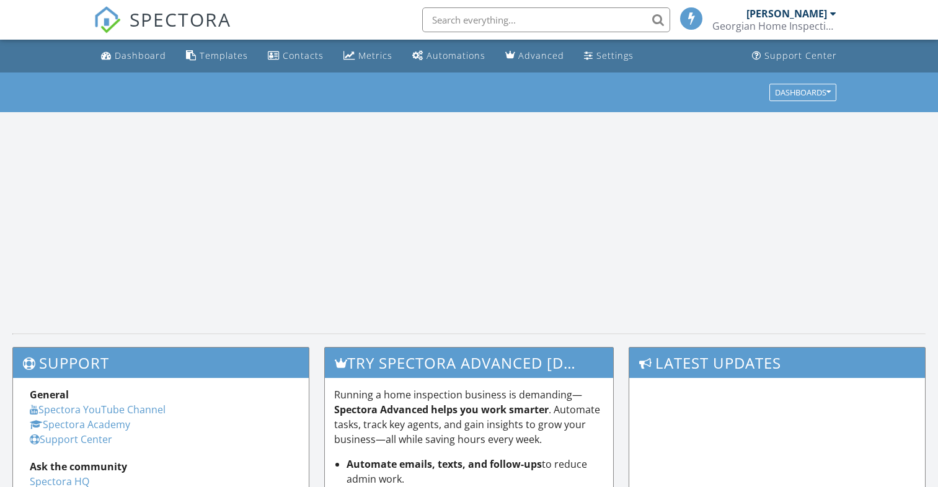 This screenshot has height=487, width=938. I want to click on strong: General, so click(49, 395).